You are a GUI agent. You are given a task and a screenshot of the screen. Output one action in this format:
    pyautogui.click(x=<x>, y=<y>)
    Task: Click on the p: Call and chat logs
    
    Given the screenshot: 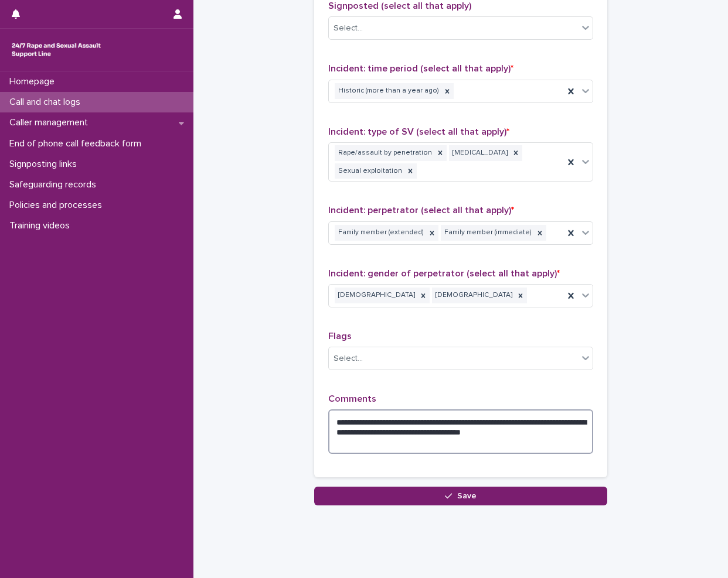 What is the action you would take?
    pyautogui.click(x=47, y=102)
    